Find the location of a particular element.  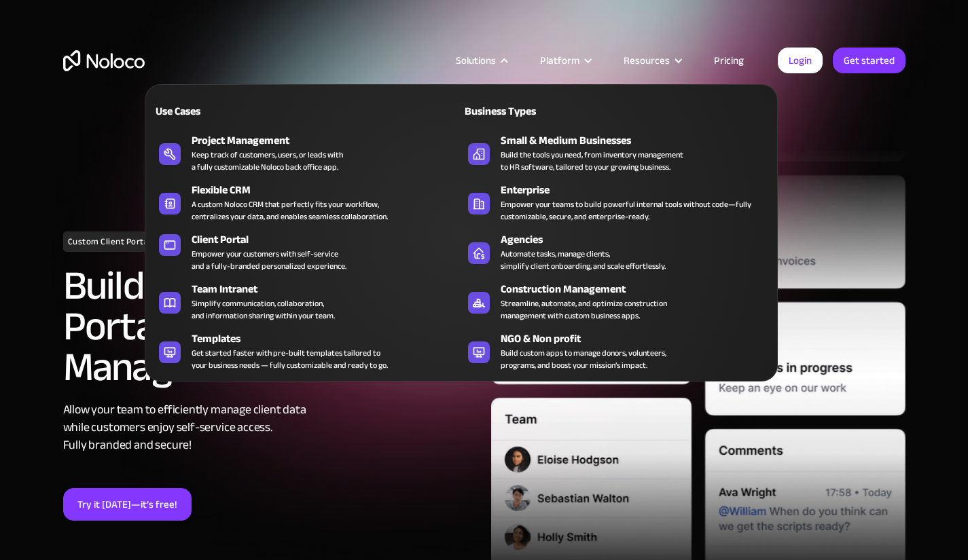

a: home is located at coordinates (104, 61).